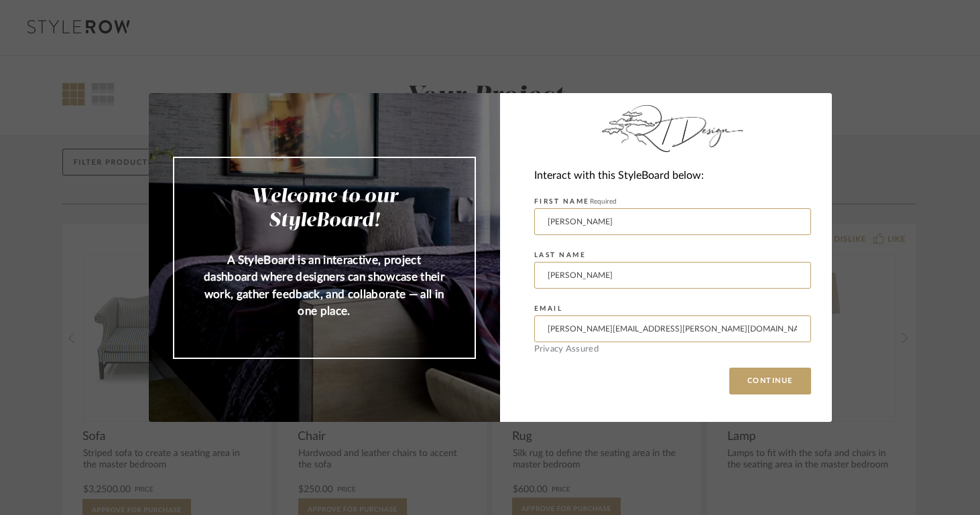  I want to click on span: Required, so click(603, 202).